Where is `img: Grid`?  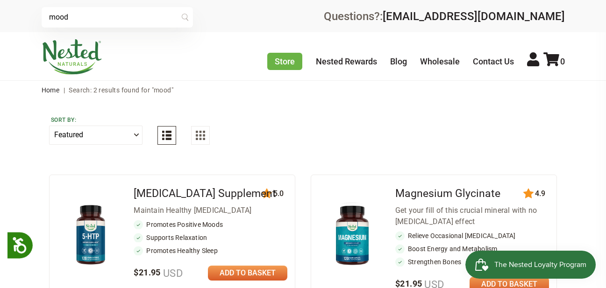 img: Grid is located at coordinates (200, 135).